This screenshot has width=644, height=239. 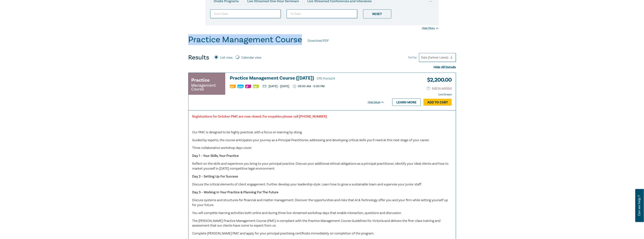 I want to click on strong: Day 2 – Setting Up For Success, so click(x=215, y=177).